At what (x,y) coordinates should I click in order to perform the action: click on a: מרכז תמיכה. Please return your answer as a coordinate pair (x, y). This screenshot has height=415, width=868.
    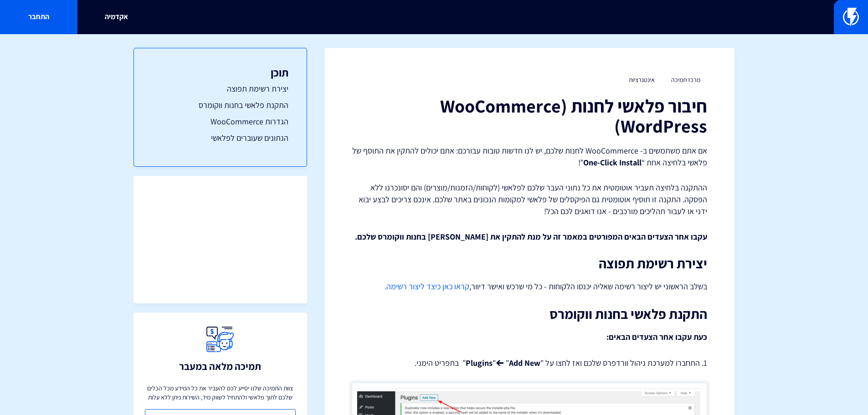
    Looking at the image, I should click on (686, 80).